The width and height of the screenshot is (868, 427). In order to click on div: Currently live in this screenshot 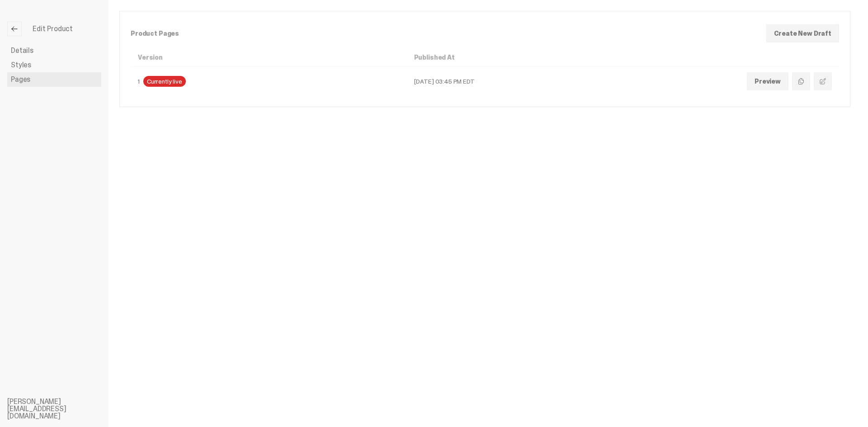, I will do `click(165, 81)`.